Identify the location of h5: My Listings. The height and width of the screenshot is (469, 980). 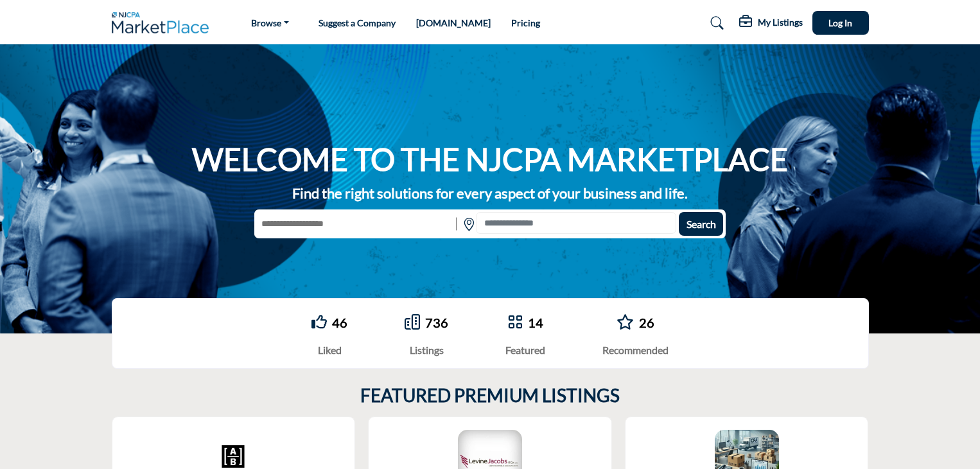
(780, 23).